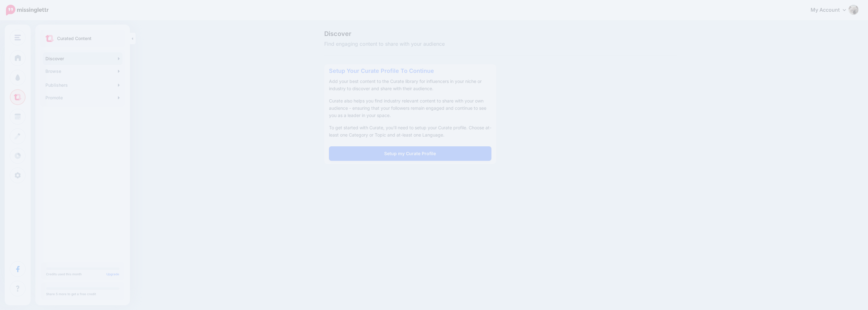  I want to click on p: Curate also helps you find industry relevant content to share with your own audience - ensuring t..., so click(410, 108).